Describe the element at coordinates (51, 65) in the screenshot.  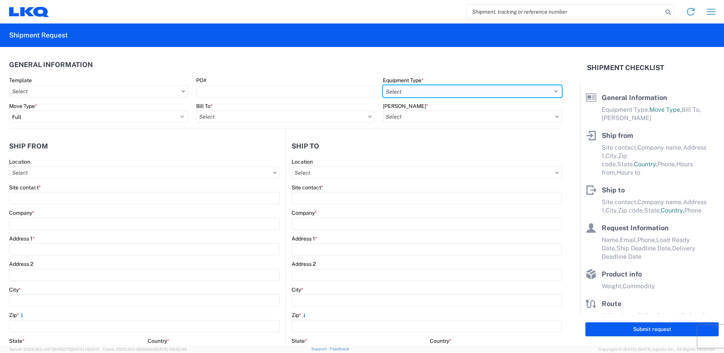
I see `h2: General Information` at that location.